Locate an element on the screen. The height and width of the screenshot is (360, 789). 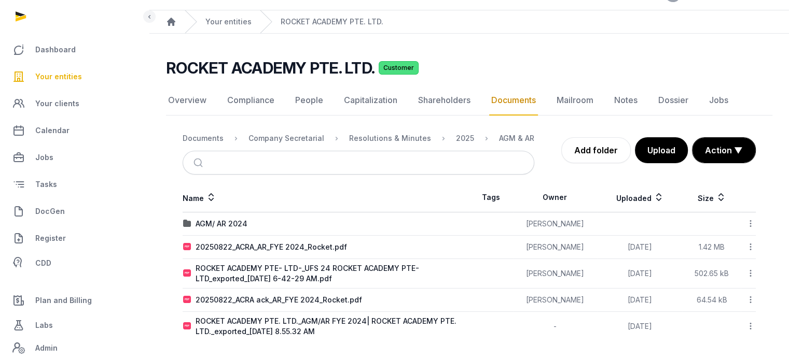
div: AGM & AR is located at coordinates (516, 138).